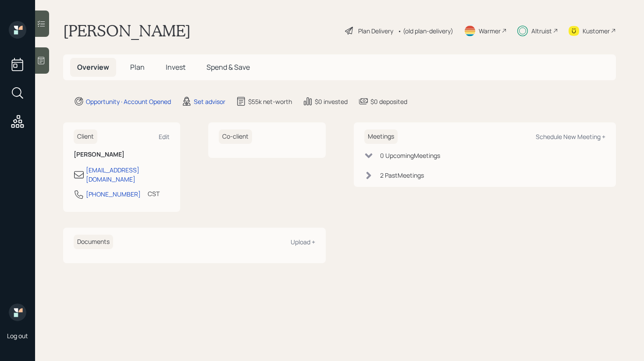 Image resolution: width=644 pixels, height=361 pixels. Describe the element at coordinates (542, 31) in the screenshot. I see `div: Altruist` at that location.